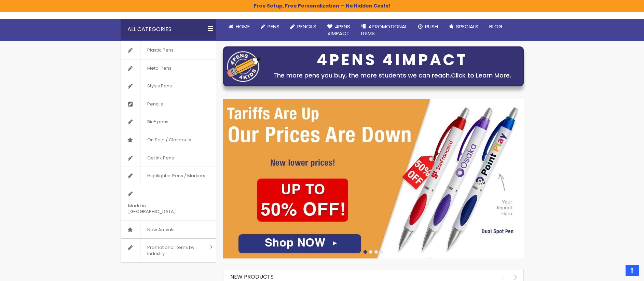 The height and width of the screenshot is (281, 644). I want to click on span: Metal Pens, so click(159, 69).